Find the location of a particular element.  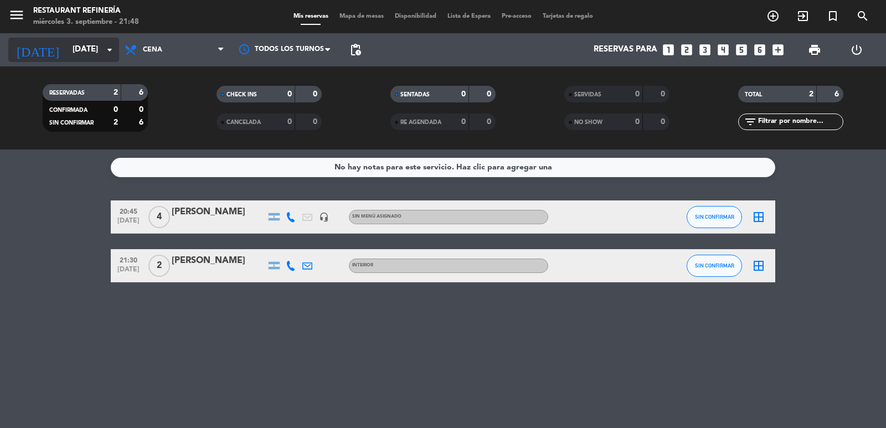

span: CHECK INS is located at coordinates (241, 95).